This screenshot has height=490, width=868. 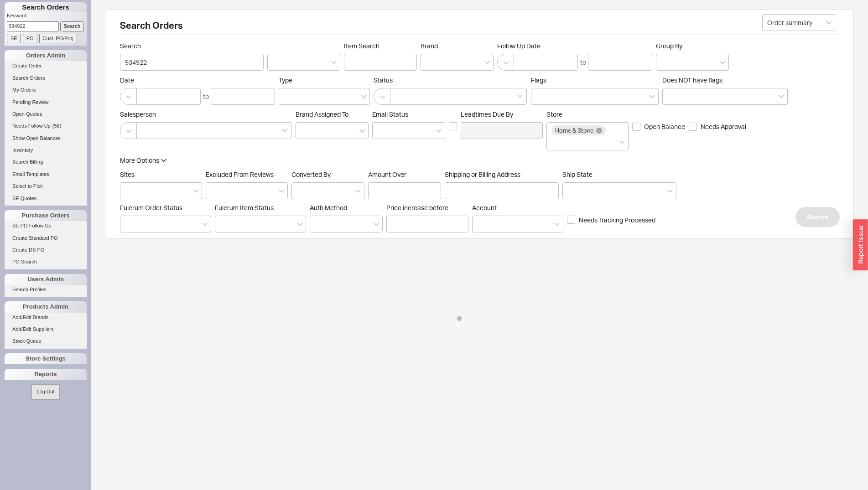 I want to click on button: More Options, so click(x=144, y=160).